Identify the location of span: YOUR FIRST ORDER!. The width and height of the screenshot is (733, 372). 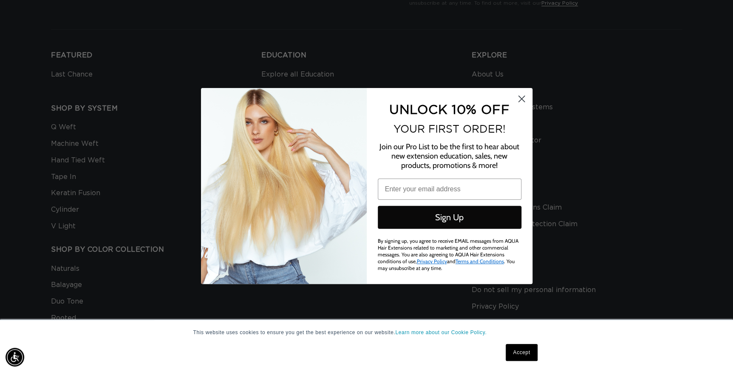
(449, 129).